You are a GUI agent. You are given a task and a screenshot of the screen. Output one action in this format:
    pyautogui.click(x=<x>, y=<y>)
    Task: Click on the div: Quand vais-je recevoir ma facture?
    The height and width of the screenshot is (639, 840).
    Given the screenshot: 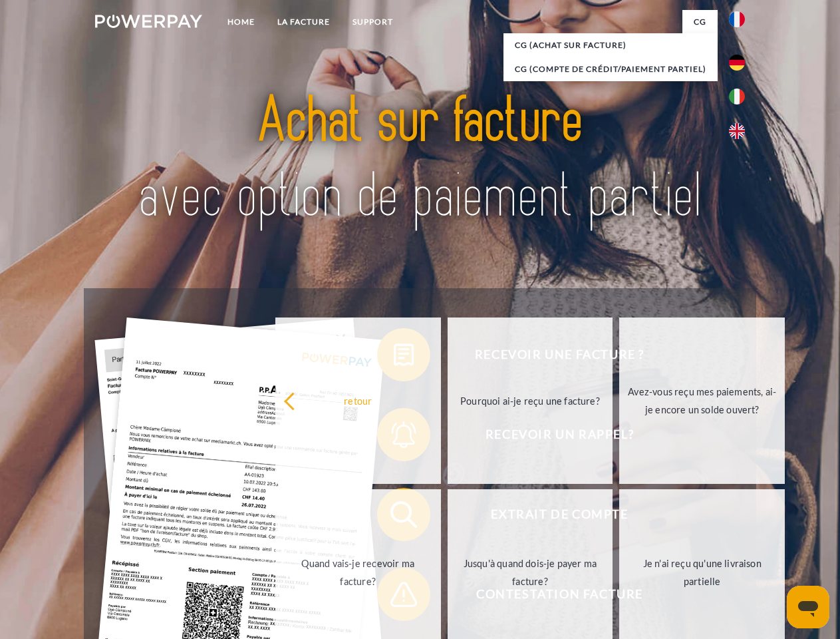 What is the action you would take?
    pyautogui.click(x=358, y=572)
    